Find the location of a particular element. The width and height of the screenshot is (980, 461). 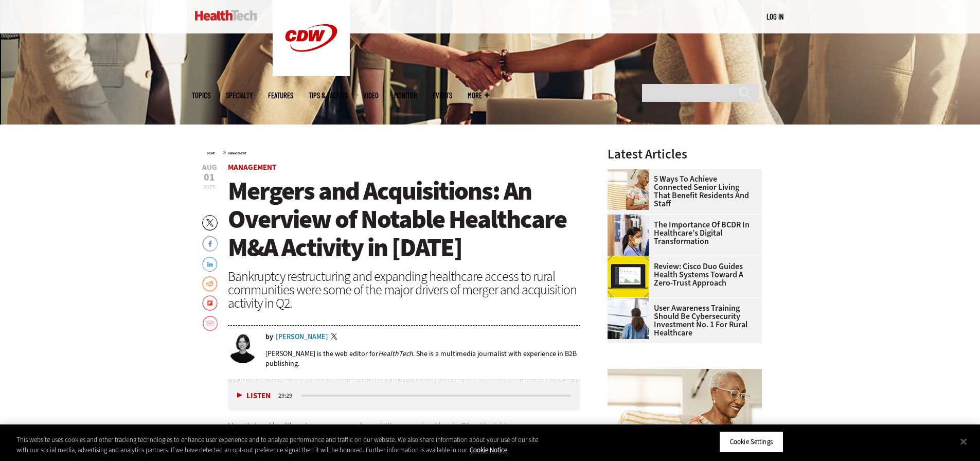

a: Doctors reviewing information boards is located at coordinates (630, 302).